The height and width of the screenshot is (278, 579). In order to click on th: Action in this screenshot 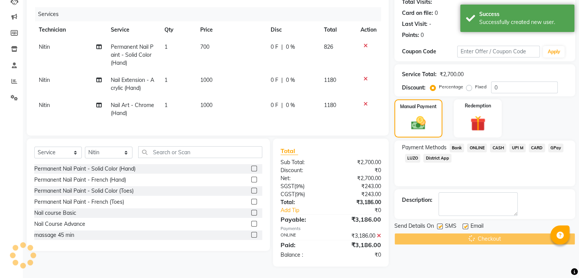, I will do `click(368, 30)`.